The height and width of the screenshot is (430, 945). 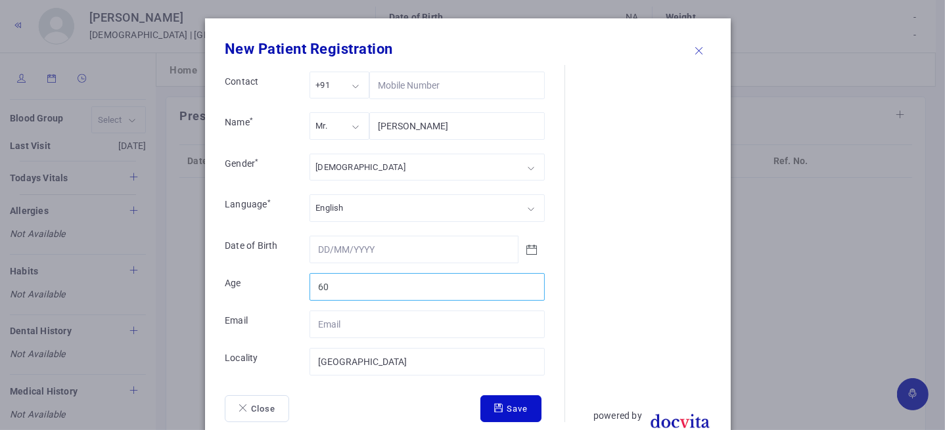 I want to click on label: Age, so click(x=257, y=286).